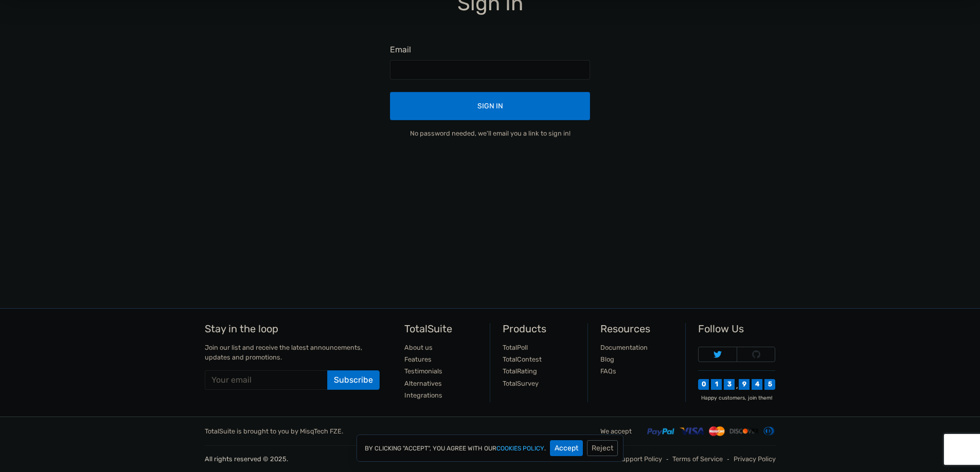 The height and width of the screenshot is (472, 980). I want to click on input: Your email, so click(266, 380).